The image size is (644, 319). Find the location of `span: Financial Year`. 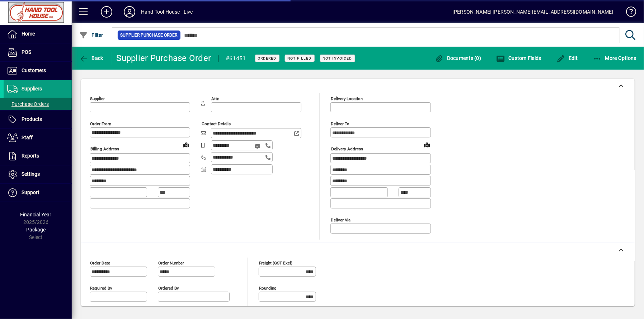

span: Financial Year is located at coordinates (36, 214).